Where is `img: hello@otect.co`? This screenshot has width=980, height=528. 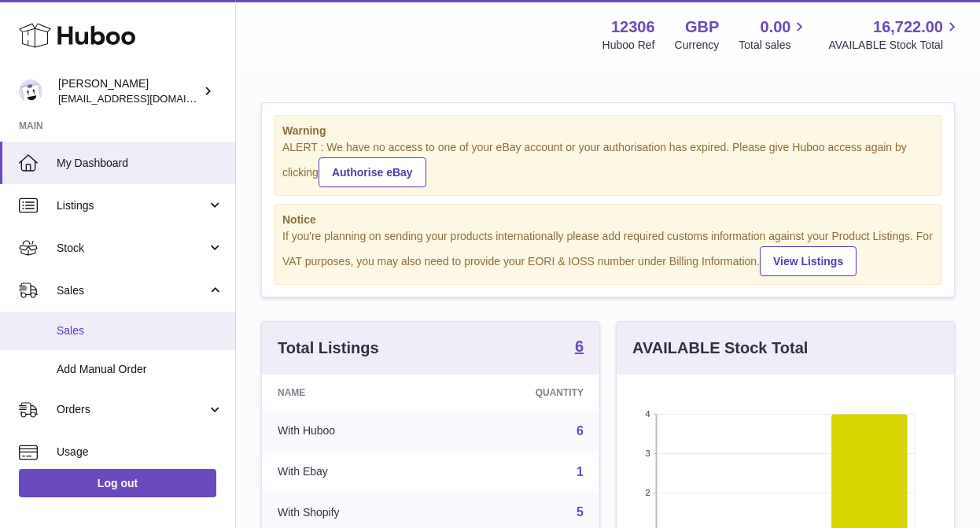 img: hello@otect.co is located at coordinates (30, 92).